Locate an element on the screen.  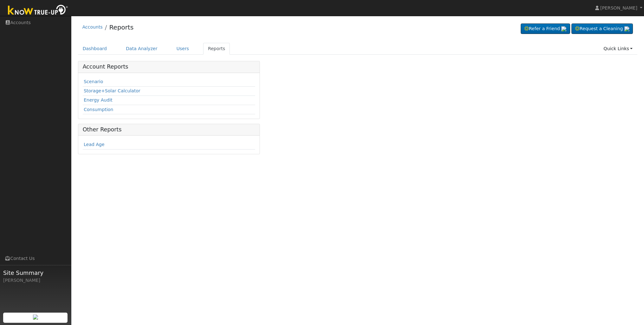
img: Know True-Up is located at coordinates (38, 11).